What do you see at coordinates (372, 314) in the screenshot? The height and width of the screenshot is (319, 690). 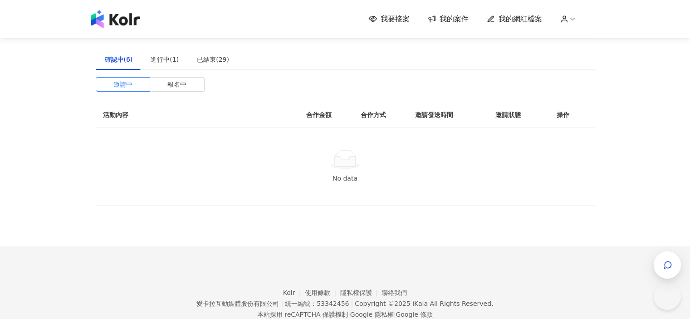 I see `a: Google 隱私權` at bounding box center [372, 314].